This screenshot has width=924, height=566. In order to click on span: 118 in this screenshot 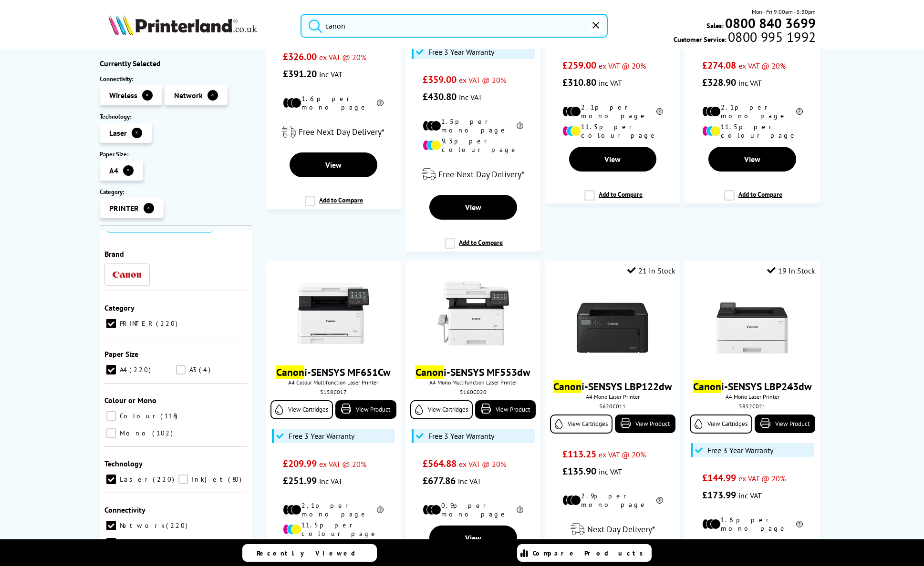, I will do `click(170, 416)`.